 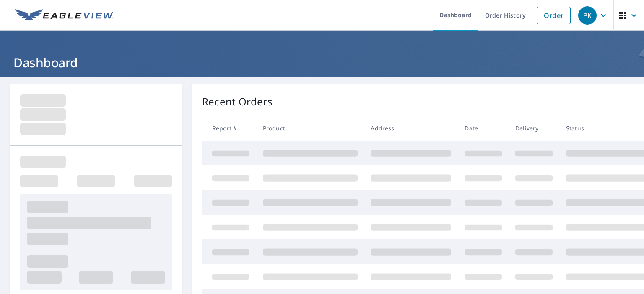 I want to click on p: Recent Orders, so click(x=237, y=101).